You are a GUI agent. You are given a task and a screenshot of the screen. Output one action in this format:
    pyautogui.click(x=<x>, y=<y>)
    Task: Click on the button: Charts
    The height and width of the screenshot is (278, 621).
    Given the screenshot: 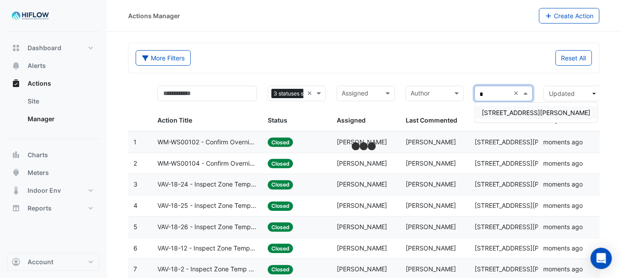 What is the action you would take?
    pyautogui.click(x=53, y=155)
    